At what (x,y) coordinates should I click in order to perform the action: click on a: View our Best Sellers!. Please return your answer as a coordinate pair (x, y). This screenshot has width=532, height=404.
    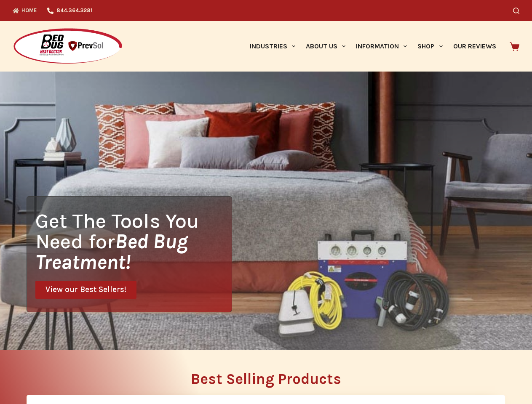
    Looking at the image, I should click on (86, 290).